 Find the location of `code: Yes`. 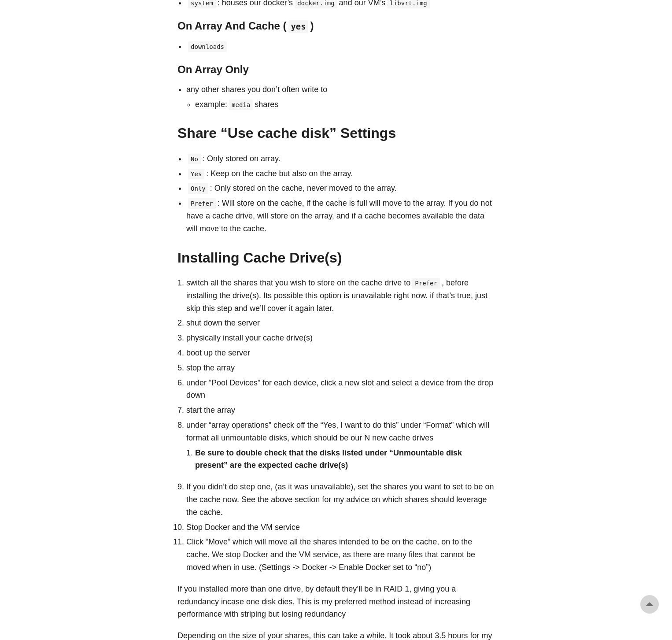

code: Yes is located at coordinates (196, 174).